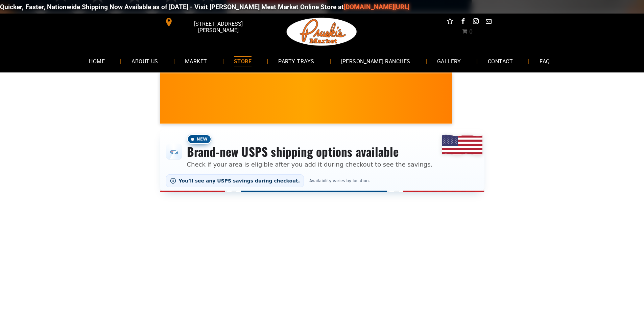 Image resolution: width=644 pixels, height=323 pixels. What do you see at coordinates (196, 61) in the screenshot?
I see `a: MARKET` at bounding box center [196, 61].